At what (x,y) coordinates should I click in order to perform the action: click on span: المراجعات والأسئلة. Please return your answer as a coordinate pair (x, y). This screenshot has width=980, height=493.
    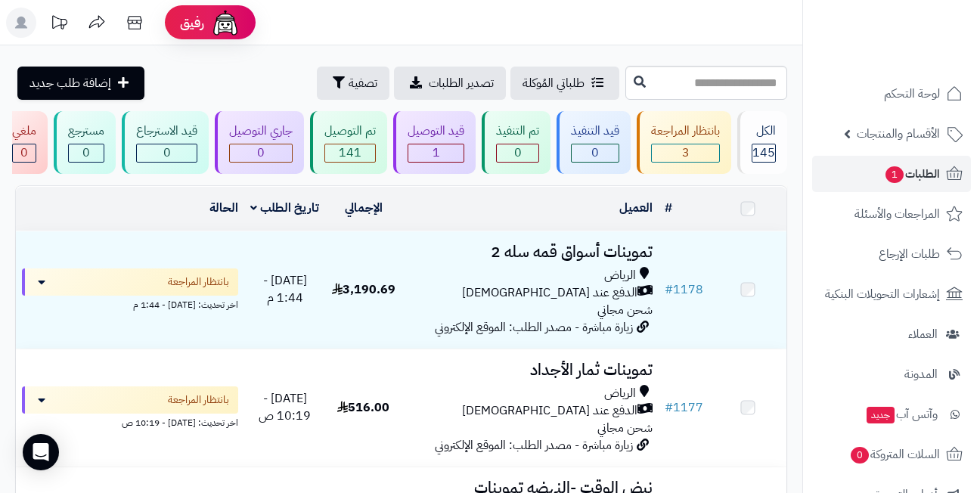
    Looking at the image, I should click on (897, 214).